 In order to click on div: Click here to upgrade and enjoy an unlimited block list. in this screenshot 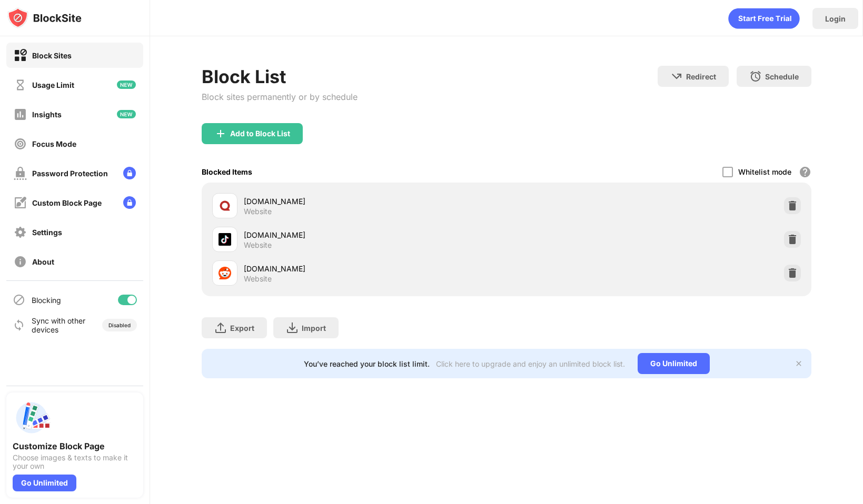, I will do `click(530, 364)`.